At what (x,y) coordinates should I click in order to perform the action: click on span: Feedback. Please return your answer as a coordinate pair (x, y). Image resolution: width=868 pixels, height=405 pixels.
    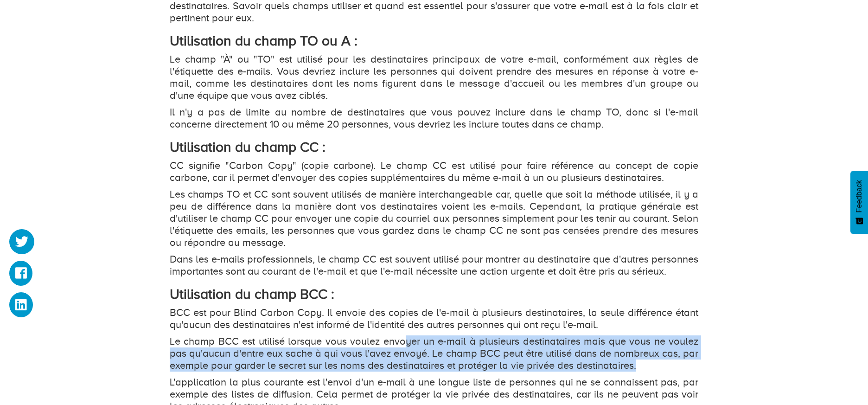
    Looking at the image, I should click on (860, 196).